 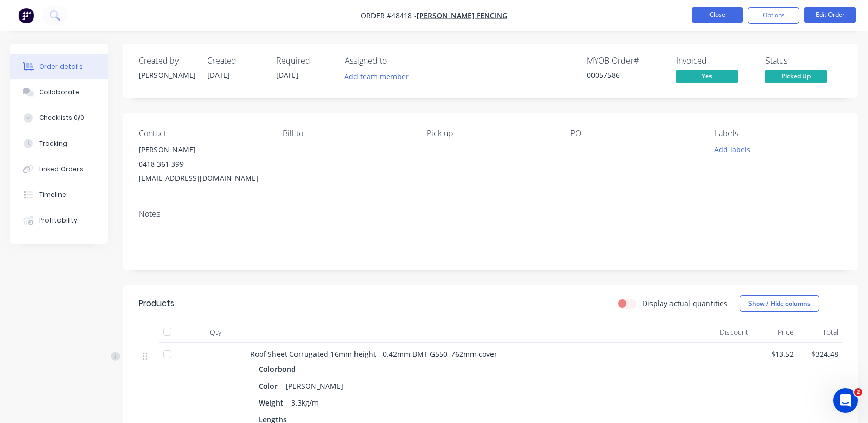 What do you see at coordinates (733, 149) in the screenshot?
I see `button: Add labels` at bounding box center [733, 149].